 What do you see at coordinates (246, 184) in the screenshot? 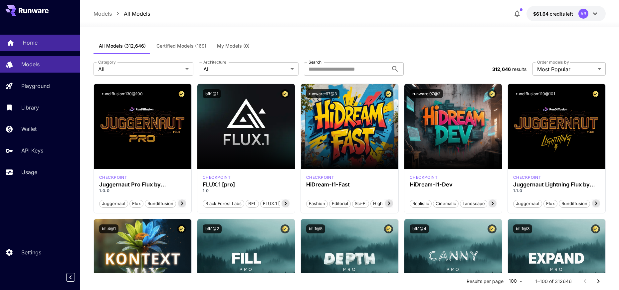
I see `h3: FLUX.1 [pro]` at bounding box center [246, 184].